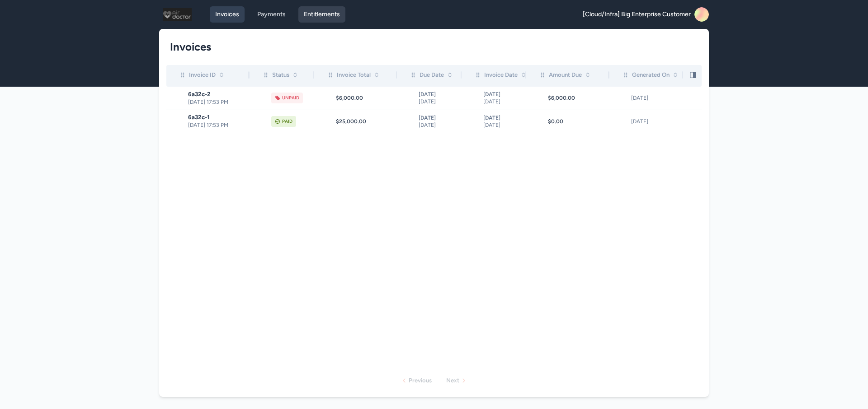 Image resolution: width=868 pixels, height=409 pixels. Describe the element at coordinates (322, 15) in the screenshot. I see `a: Entitlements` at that location.